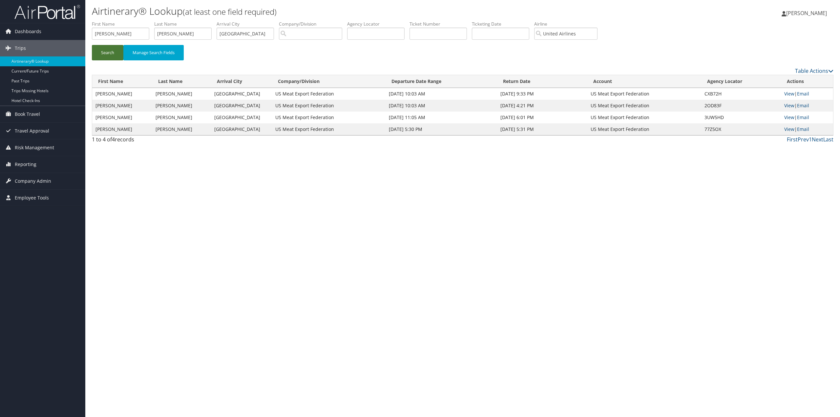 The image size is (840, 417). Describe the element at coordinates (741, 94) in the screenshot. I see `td: CXB72H` at that location.